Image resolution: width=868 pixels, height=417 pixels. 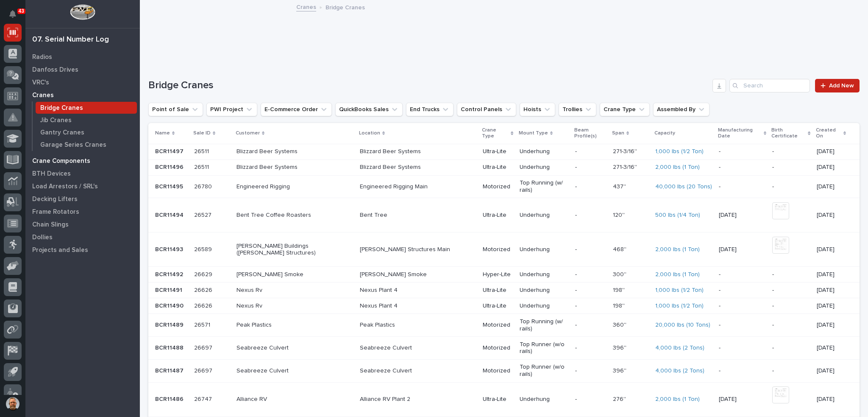 I want to click on p: Dollies, so click(x=42, y=237).